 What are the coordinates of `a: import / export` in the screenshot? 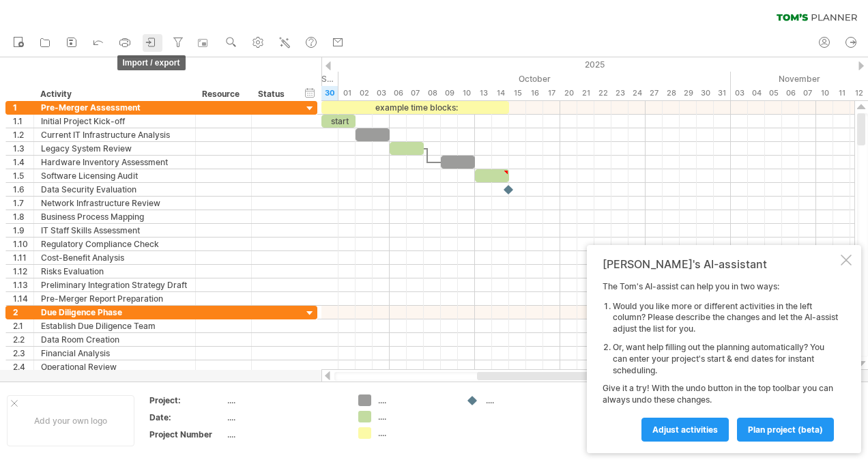 It's located at (152, 43).